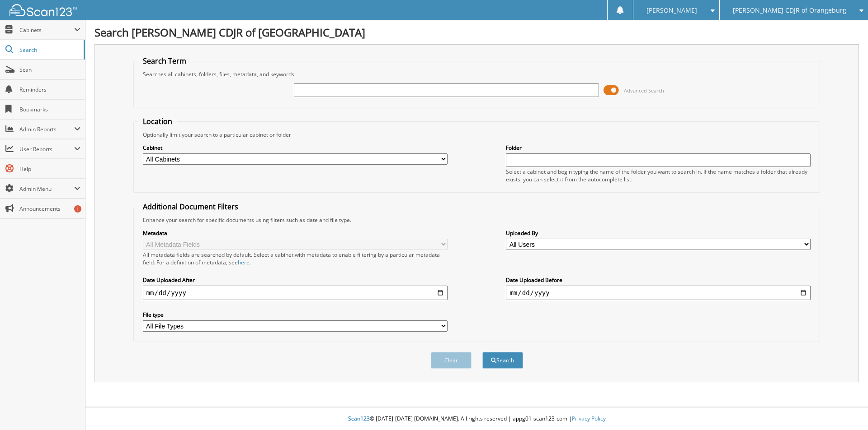  I want to click on label: Date Uploaded After, so click(295, 280).